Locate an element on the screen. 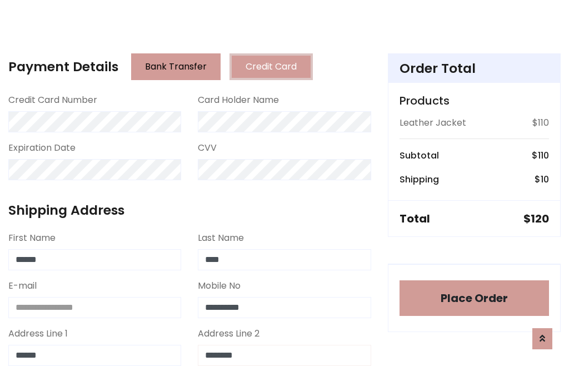 This screenshot has height=366, width=569. label: Mobile No is located at coordinates (219, 286).